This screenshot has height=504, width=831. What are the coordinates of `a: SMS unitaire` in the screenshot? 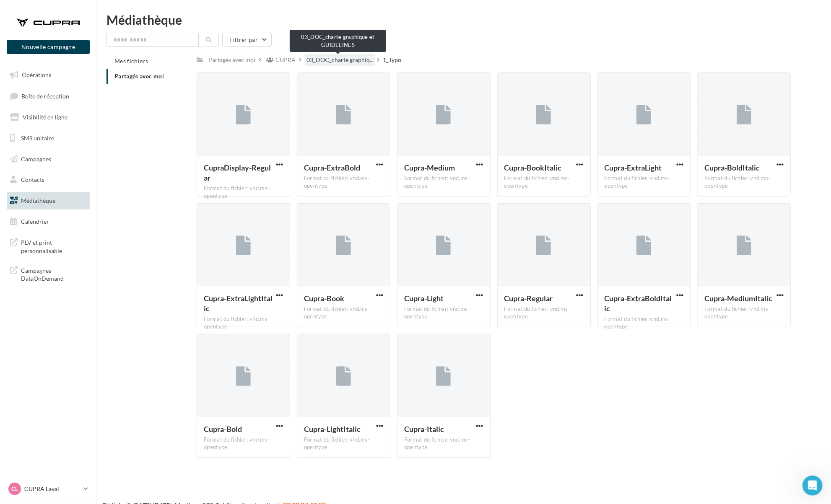 It's located at (48, 138).